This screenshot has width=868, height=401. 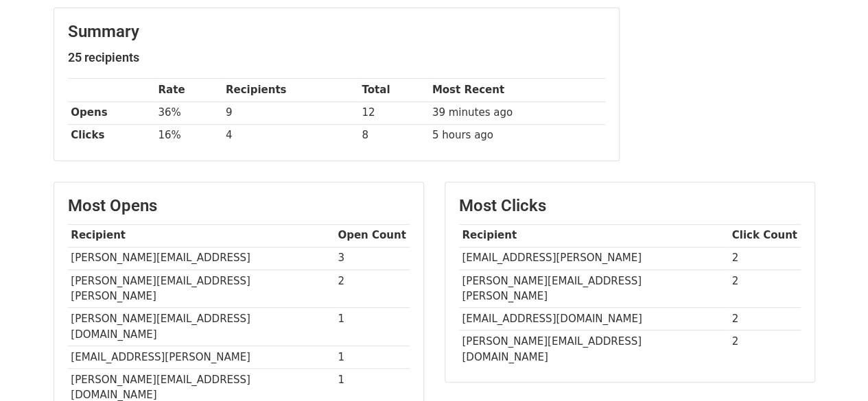 What do you see at coordinates (189, 113) in the screenshot?
I see `td: 36%` at bounding box center [189, 113].